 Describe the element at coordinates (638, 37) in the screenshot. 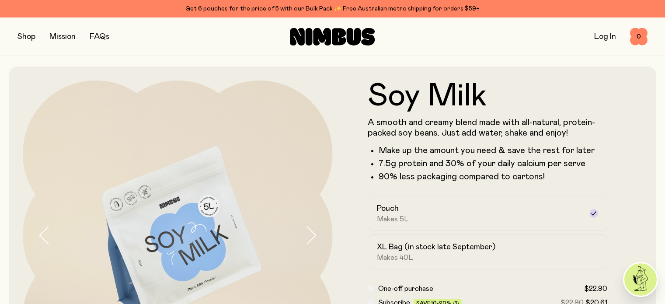

I see `button: 0` at that location.